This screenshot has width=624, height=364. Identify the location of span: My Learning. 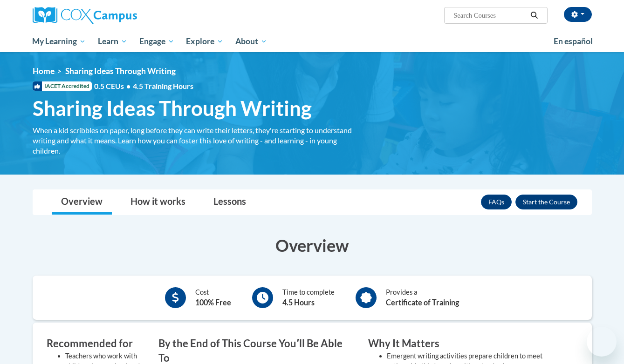
(59, 41).